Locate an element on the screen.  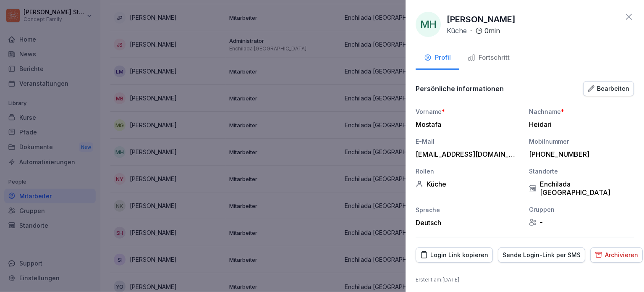
div: Archivieren is located at coordinates (616, 255).